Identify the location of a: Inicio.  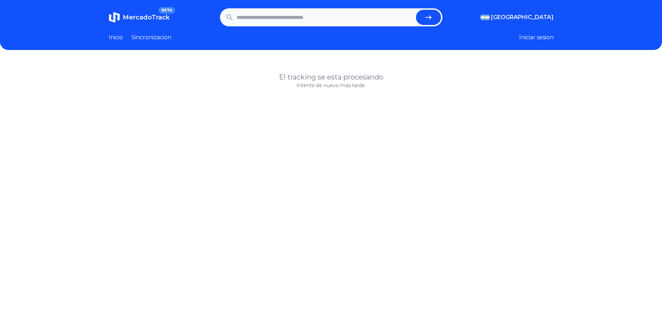
(116, 38).